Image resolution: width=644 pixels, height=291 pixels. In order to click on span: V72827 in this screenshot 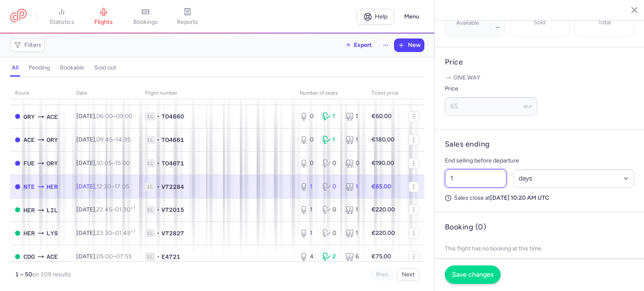, I will do `click(173, 234)`.